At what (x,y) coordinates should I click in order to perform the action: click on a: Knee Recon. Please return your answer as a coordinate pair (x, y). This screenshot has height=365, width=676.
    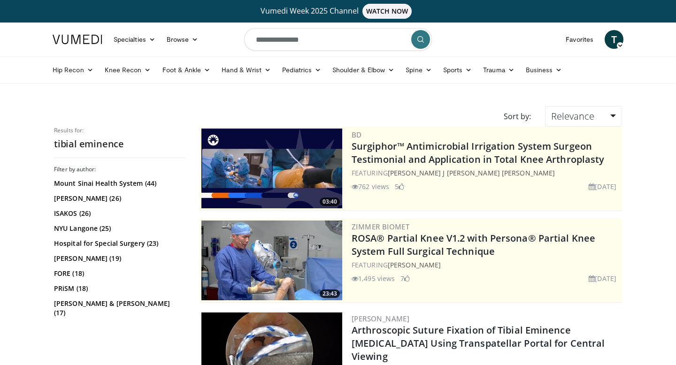
    Looking at the image, I should click on (128, 70).